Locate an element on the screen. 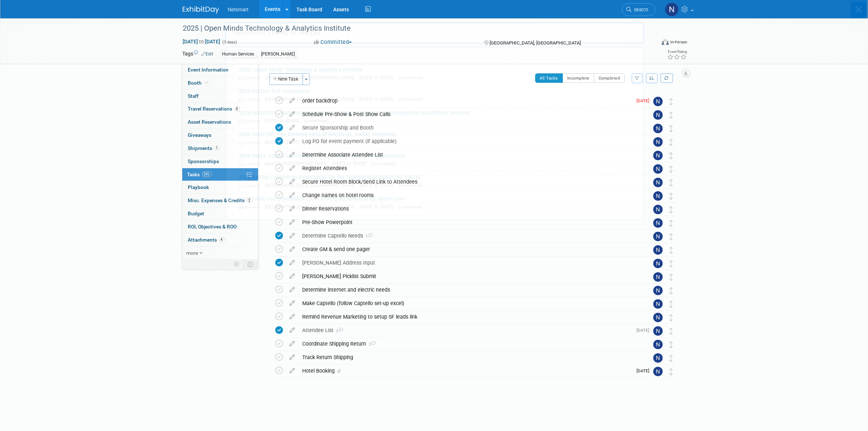 Image resolution: width=868 pixels, height=431 pixels. input: Search for Events or People... is located at coordinates (435, 33).